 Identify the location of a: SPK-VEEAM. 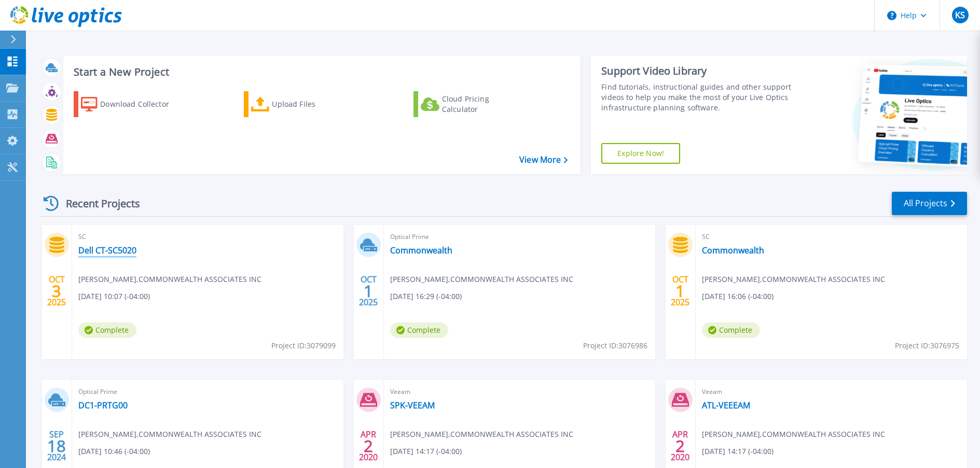
(412, 405).